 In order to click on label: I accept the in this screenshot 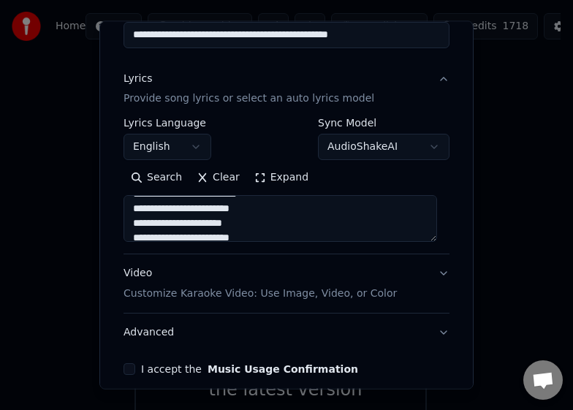, I will do `click(249, 369)`.